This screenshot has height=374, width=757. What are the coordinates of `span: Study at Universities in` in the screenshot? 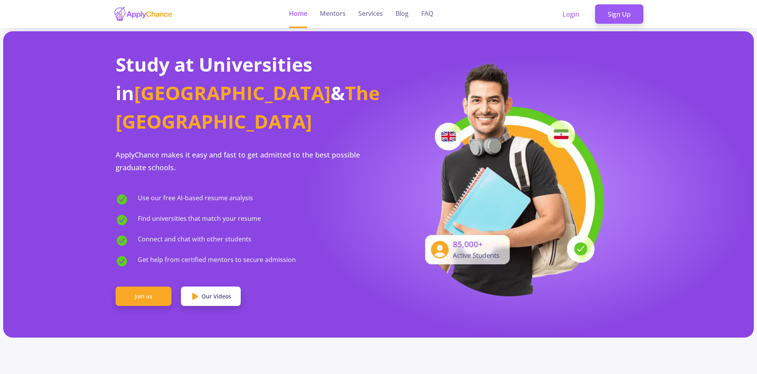 It's located at (214, 78).